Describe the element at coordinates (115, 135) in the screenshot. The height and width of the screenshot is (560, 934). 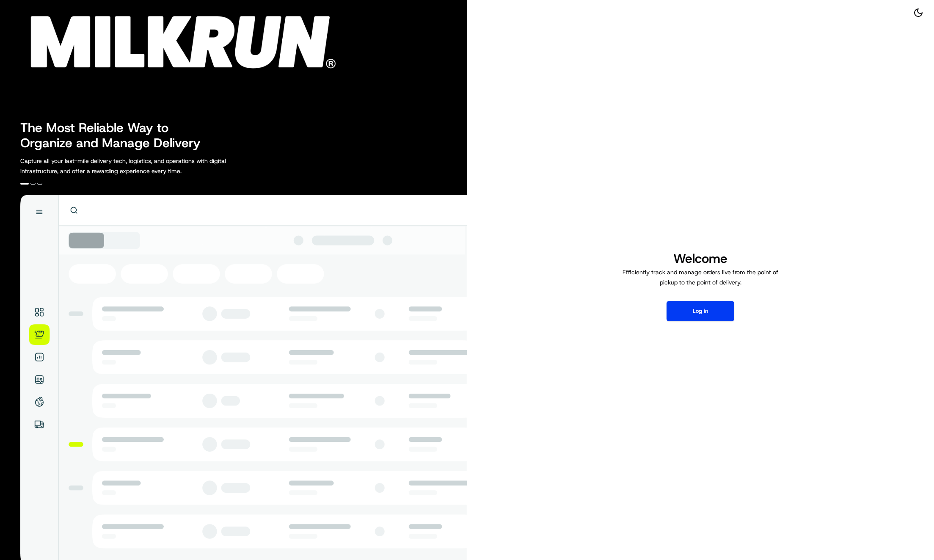
I see `h2: The Most Reliable Way to Organize and Manage Delivery` at that location.